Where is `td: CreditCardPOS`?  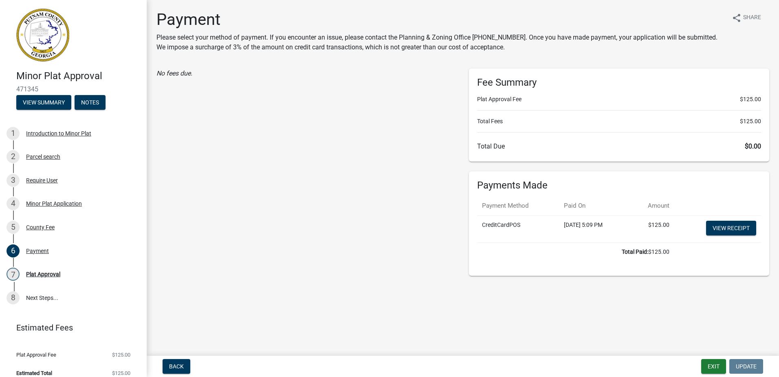 td: CreditCardPOS is located at coordinates (518, 229).